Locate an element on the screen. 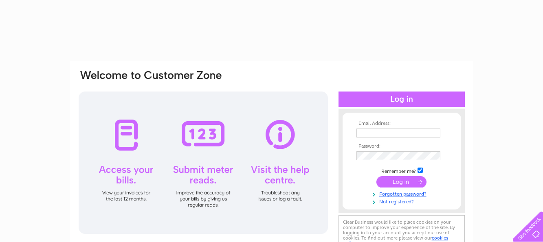  th: Password: is located at coordinates (402, 147).